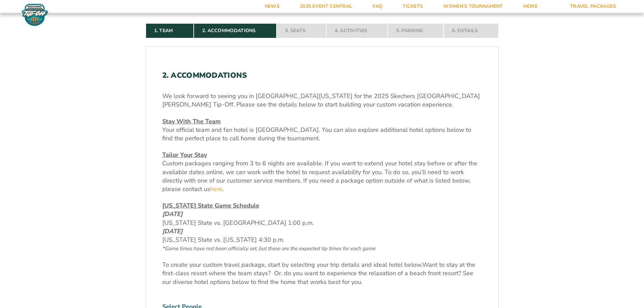 The image size is (644, 308). I want to click on img: Fort Myers Tip-Off, so click(35, 15).